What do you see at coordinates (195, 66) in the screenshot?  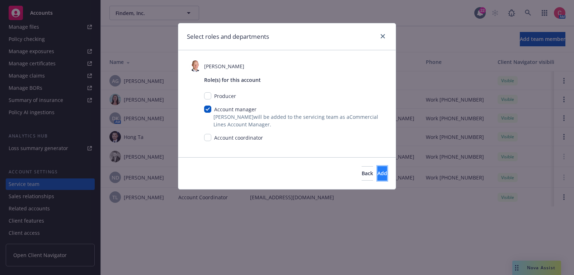 I see `img: photo` at bounding box center [195, 66].